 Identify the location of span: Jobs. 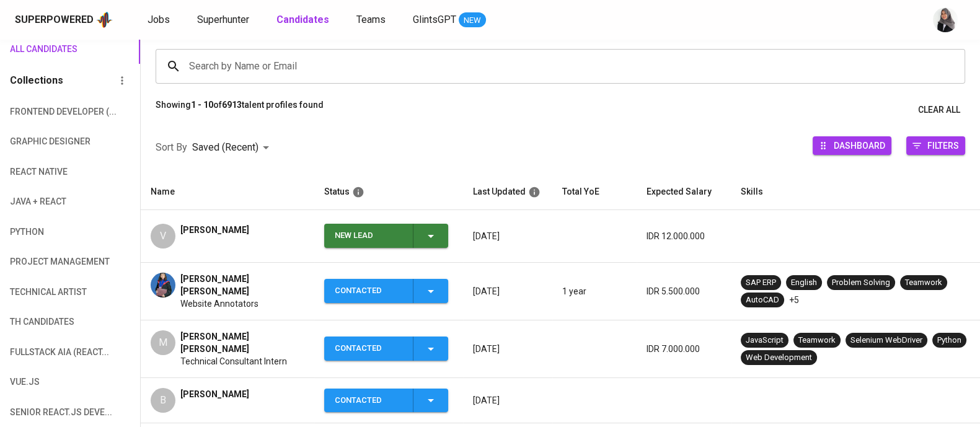
(159, 19).